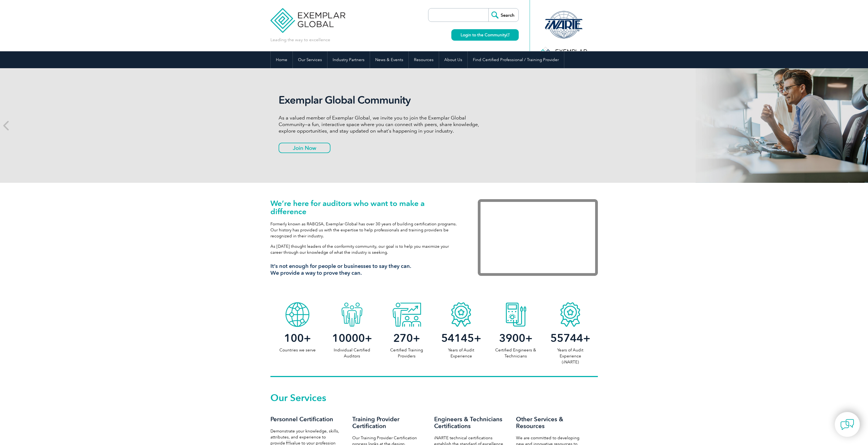 This screenshot has height=445, width=868. I want to click on span: 100, so click(294, 338).